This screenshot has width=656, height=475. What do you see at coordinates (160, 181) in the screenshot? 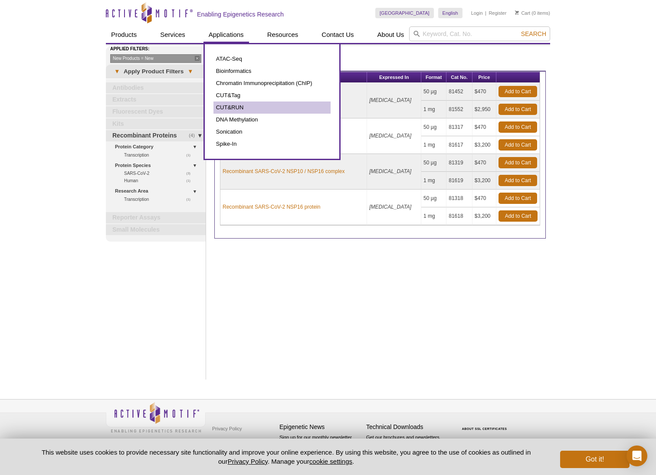
I see `a: (1)Human` at bounding box center [160, 181].